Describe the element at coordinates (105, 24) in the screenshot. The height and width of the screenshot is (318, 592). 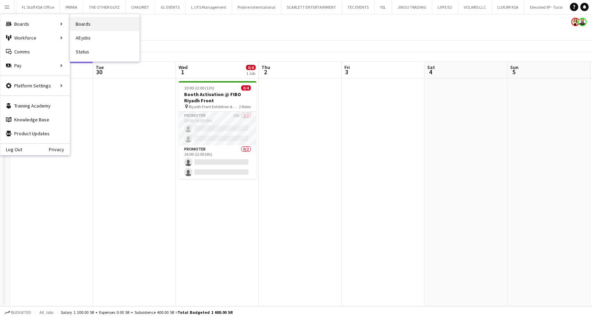
I see `a: Boards` at that location.